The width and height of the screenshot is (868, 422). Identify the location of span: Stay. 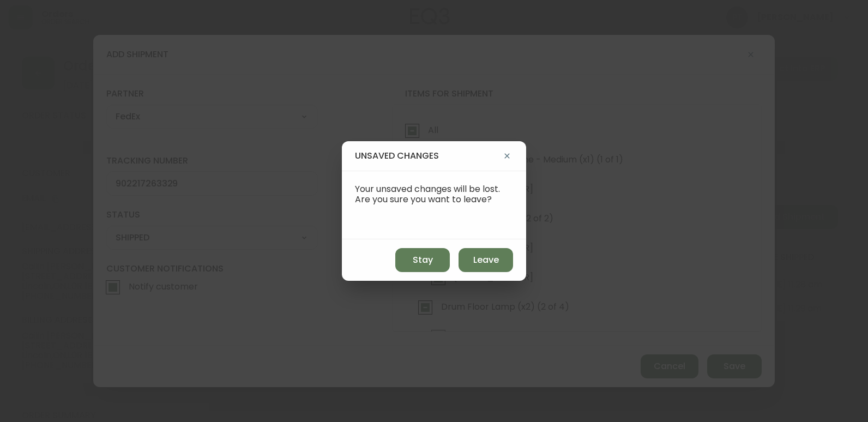
(423, 260).